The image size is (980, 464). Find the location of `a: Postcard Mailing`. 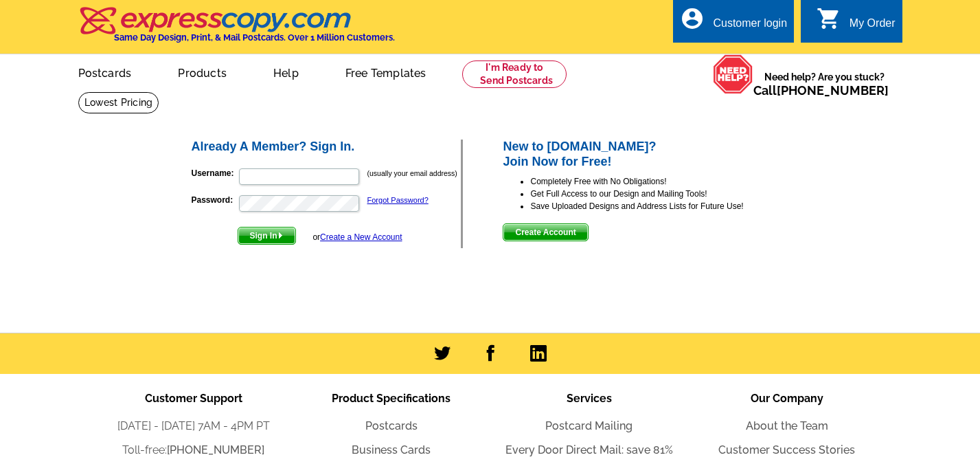

a: Postcard Mailing is located at coordinates (589, 426).